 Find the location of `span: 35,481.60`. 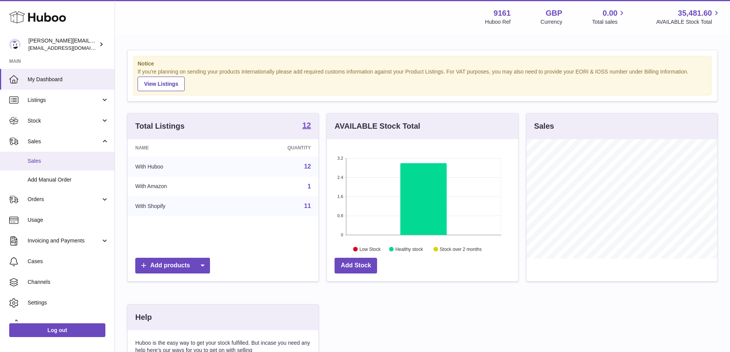

span: 35,481.60 is located at coordinates (695, 13).